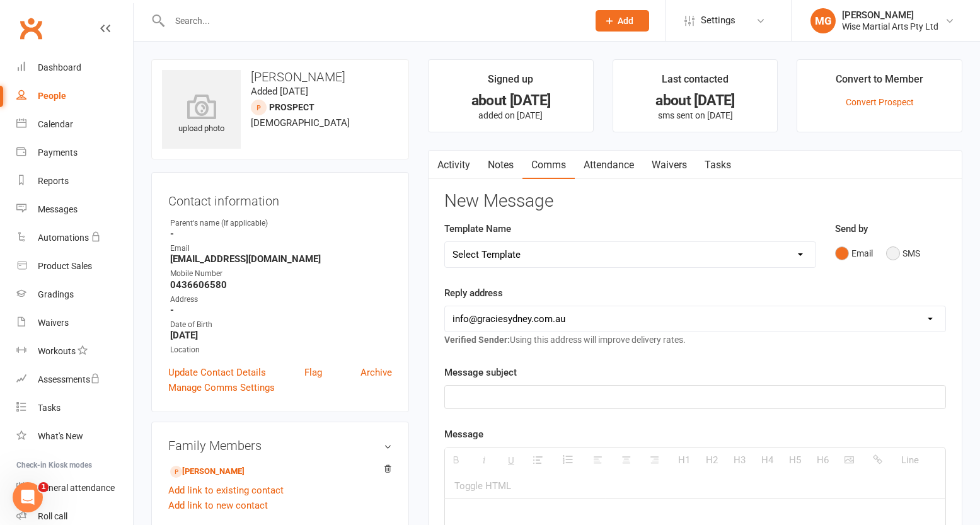 The width and height of the screenshot is (980, 525). I want to click on div: Parent's name (If applicable), so click(281, 223).